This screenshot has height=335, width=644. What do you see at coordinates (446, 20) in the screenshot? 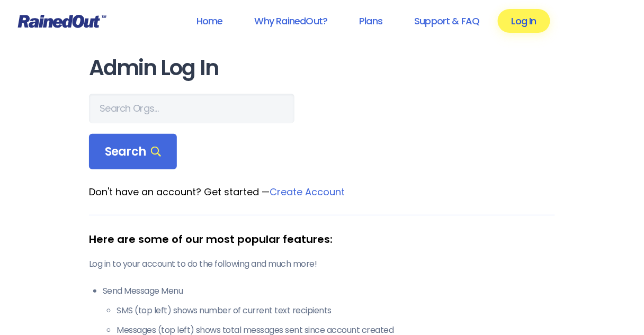
I see `a: Support & FAQ` at bounding box center [446, 20].